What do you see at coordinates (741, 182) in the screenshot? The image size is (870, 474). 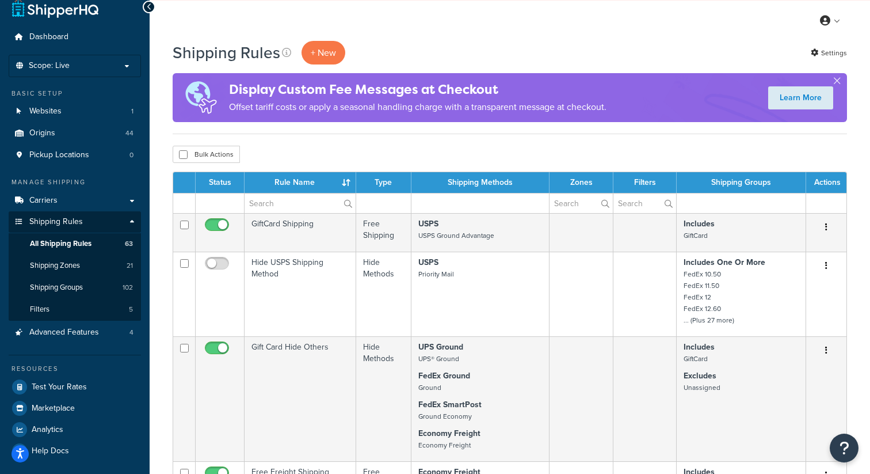 I see `th: Shipping Groups` at bounding box center [741, 182].